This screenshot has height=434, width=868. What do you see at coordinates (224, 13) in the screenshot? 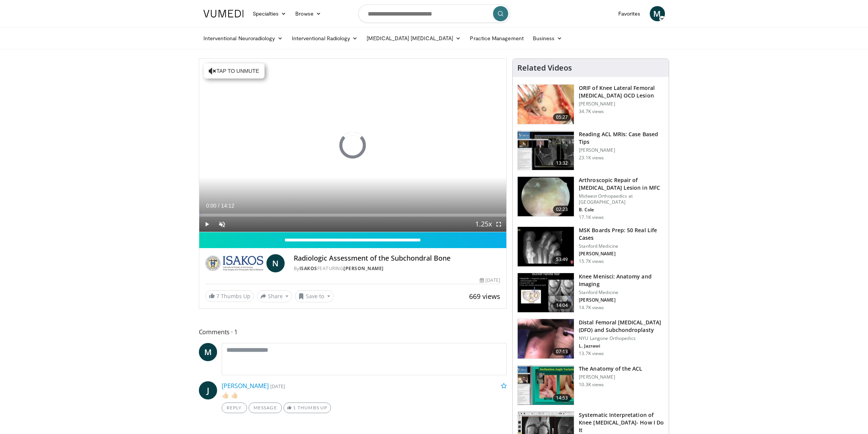
I see `img: VuMedi Logo` at bounding box center [224, 13].